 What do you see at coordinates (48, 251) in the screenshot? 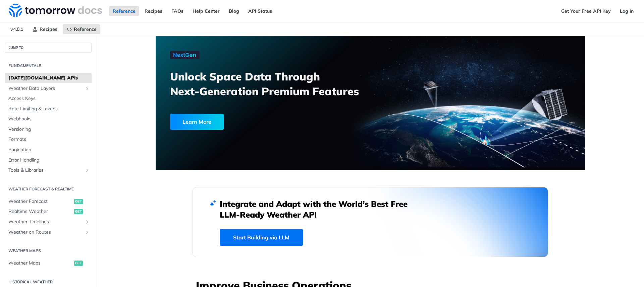
I see `h2: Weather Maps` at bounding box center [48, 251].